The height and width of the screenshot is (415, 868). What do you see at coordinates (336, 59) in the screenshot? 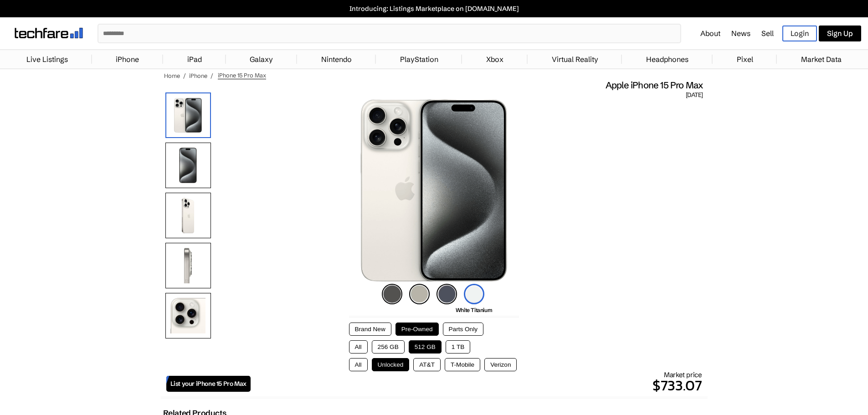
I see `a: Nintendo` at bounding box center [336, 59].